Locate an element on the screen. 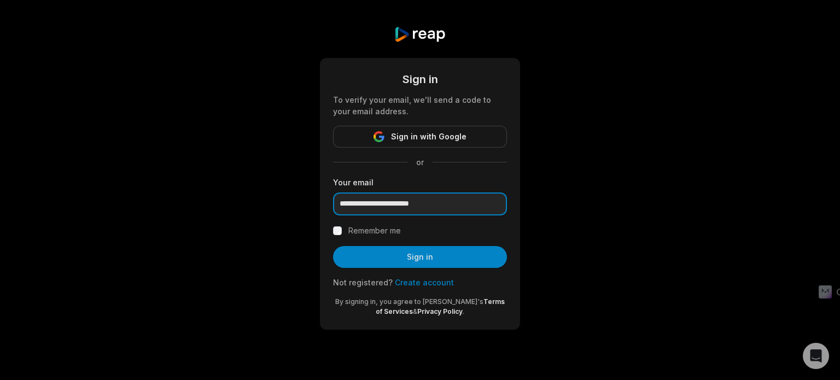 Image resolution: width=840 pixels, height=380 pixels. div: To verify your email, we'll send a code to your email address. is located at coordinates (420, 105).